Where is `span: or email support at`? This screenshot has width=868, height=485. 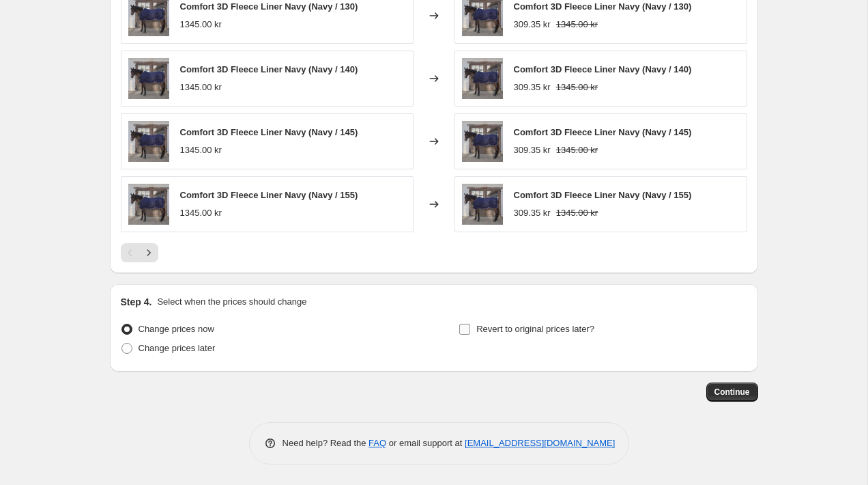
span: or email support at is located at coordinates (425, 442).